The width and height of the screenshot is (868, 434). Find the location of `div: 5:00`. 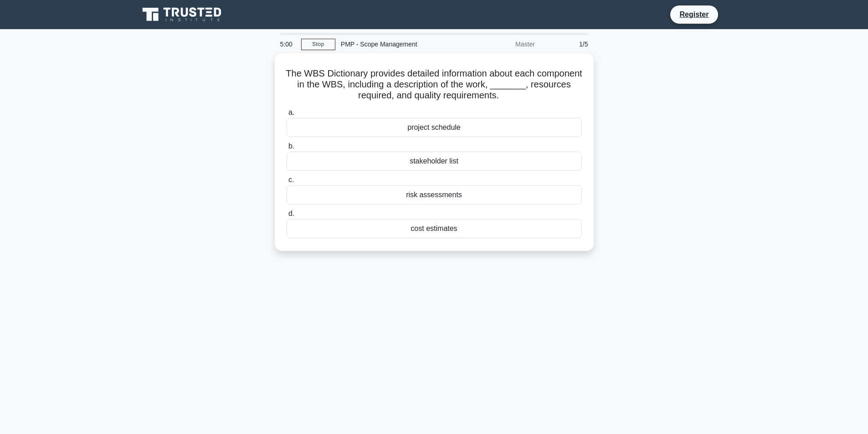

div: 5:00 is located at coordinates (288, 44).